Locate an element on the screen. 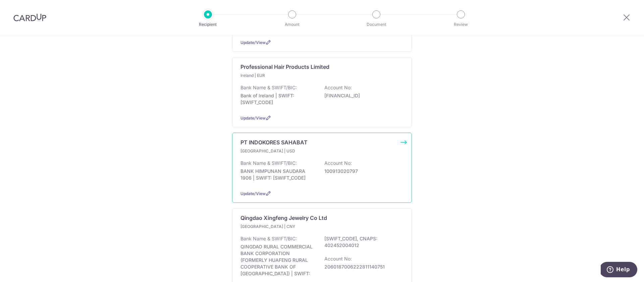  span: Help is located at coordinates (22, 8).